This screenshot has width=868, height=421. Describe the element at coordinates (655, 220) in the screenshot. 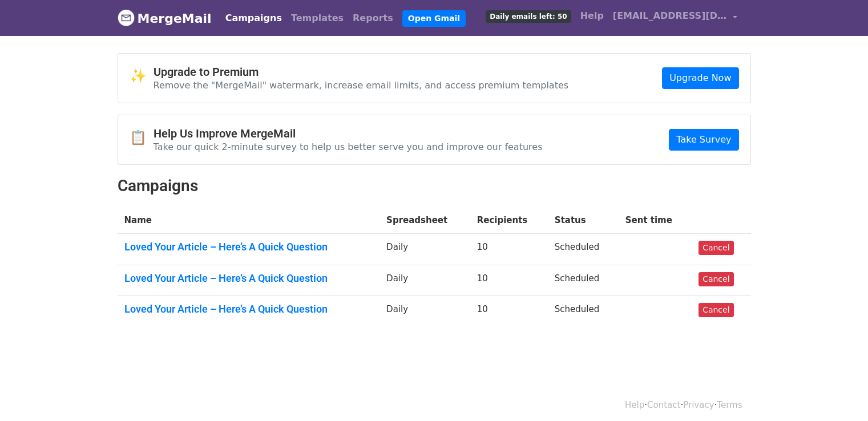

I see `th: Sent time` at that location.